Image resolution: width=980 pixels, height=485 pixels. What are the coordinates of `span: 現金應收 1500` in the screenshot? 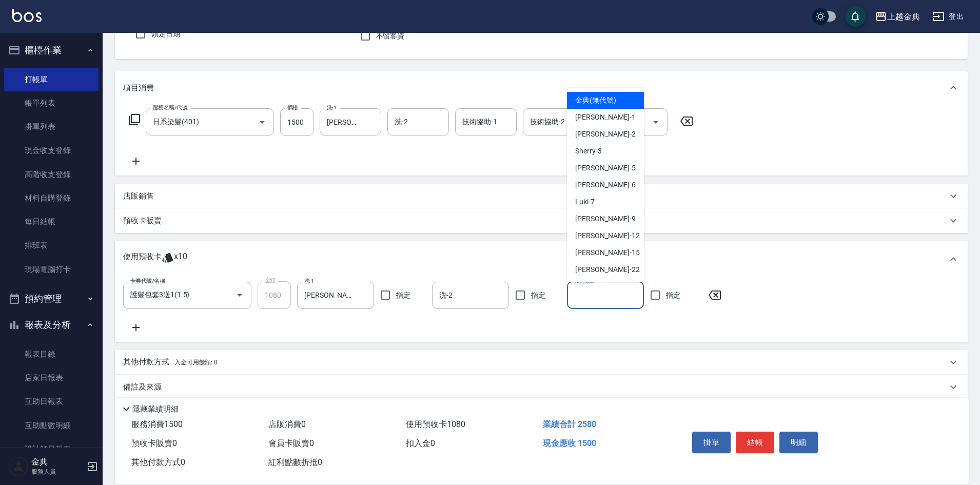 It's located at (570, 443).